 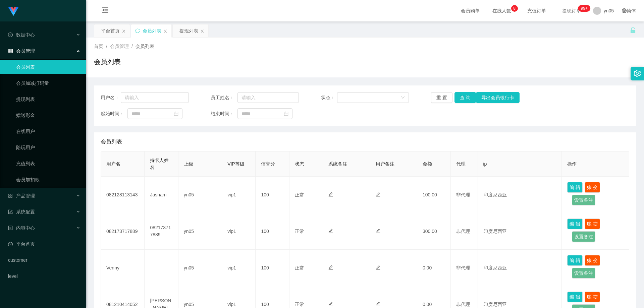 What do you see at coordinates (44, 276) in the screenshot?
I see `a: level` at bounding box center [44, 276].